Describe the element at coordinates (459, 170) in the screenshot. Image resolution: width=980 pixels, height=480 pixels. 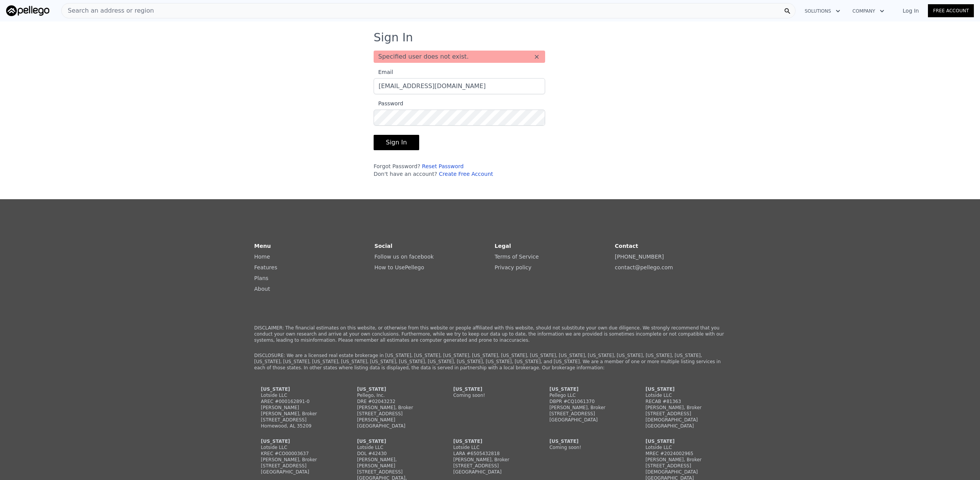
I see `div: Forgot Password? Don't have an account?` at that location.